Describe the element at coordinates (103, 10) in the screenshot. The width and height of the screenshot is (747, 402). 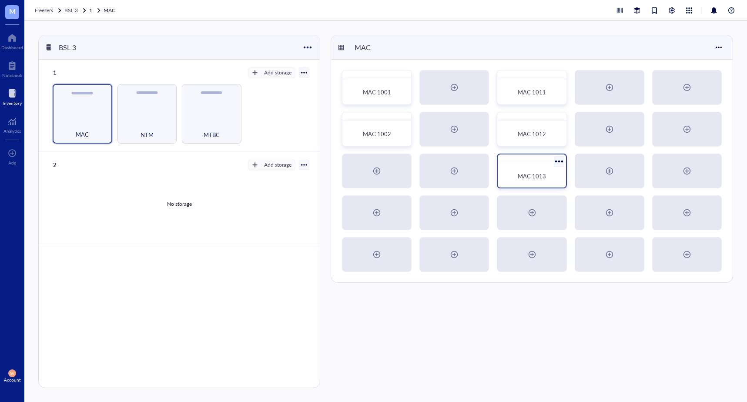
I see `a: 1MAC` at that location.